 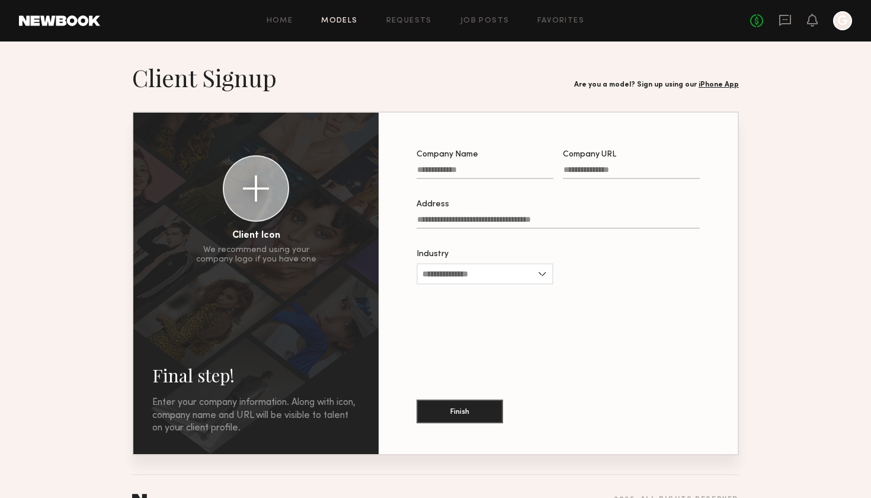 What do you see at coordinates (256, 255) in the screenshot?
I see `div: We recommend using your company logo if you have one` at bounding box center [256, 255].